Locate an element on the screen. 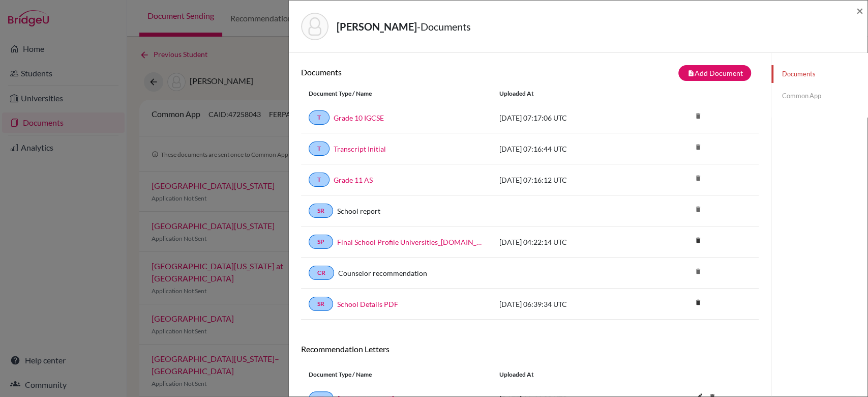 The image size is (868, 397). a: Grade 11 AS is located at coordinates (353, 180).